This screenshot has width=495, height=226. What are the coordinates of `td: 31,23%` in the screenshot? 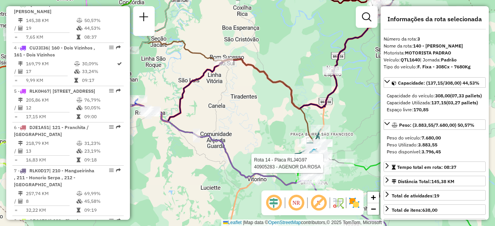 It's located at (102, 143).